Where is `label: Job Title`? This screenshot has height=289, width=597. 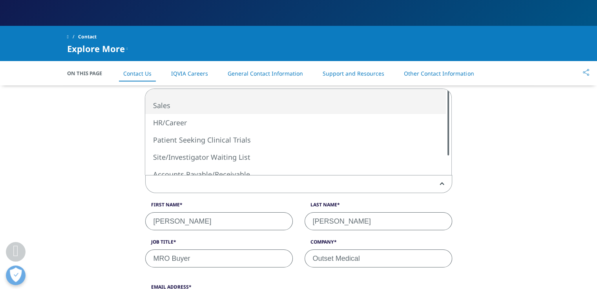
label: Job Title is located at coordinates (219, 244).